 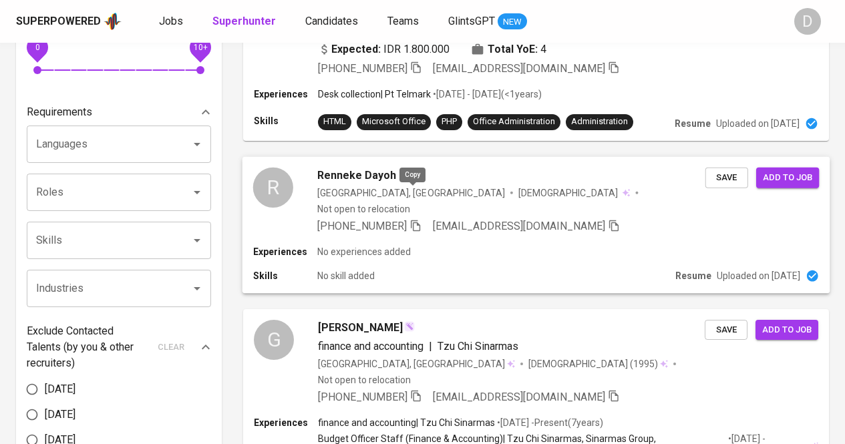 What do you see at coordinates (58, 21) in the screenshot?
I see `div: Superpowered` at bounding box center [58, 21].